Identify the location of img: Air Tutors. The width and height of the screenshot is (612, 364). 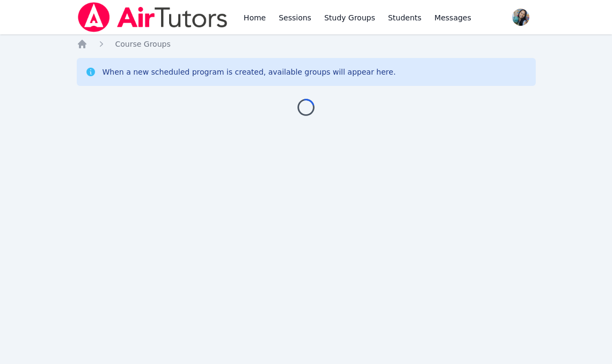
(152, 17).